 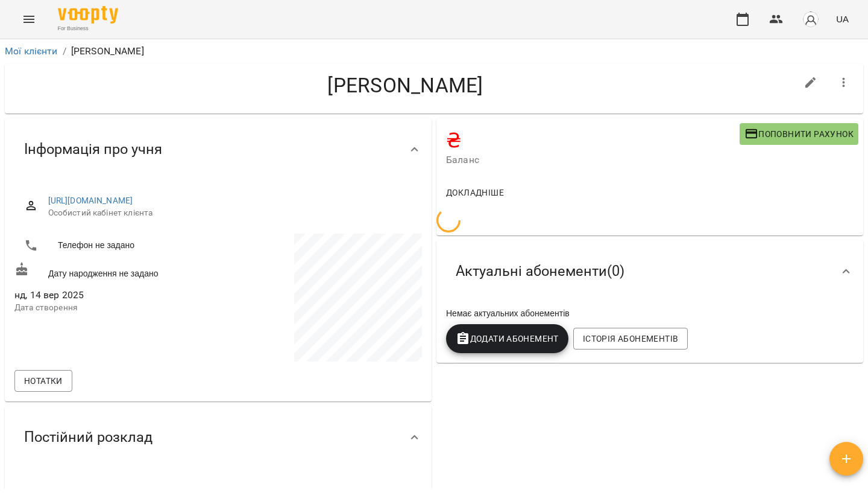 What do you see at coordinates (434, 52) in the screenshot?
I see `nav: breadcrumb` at bounding box center [434, 52].